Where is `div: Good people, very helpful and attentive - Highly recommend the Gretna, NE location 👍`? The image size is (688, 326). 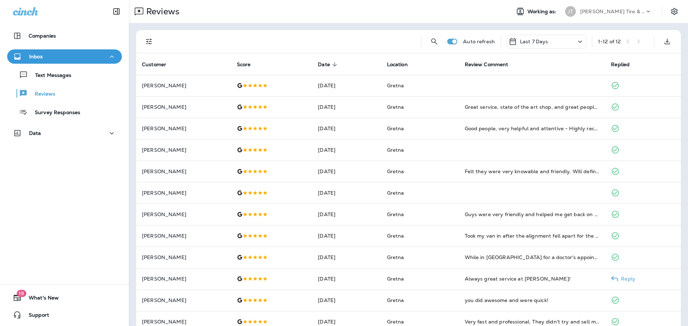 div: Good people, very helpful and attentive - Highly recommend the Gretna, NE location 👍 is located at coordinates (532, 129).